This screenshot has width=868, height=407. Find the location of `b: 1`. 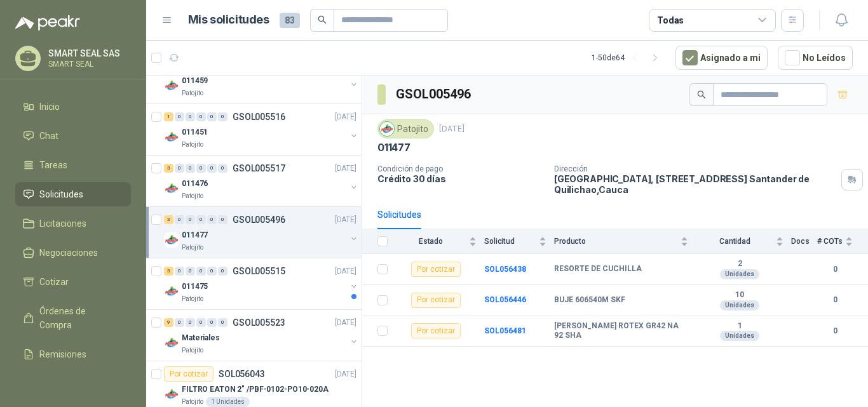

b: 1 is located at coordinates (739, 327).